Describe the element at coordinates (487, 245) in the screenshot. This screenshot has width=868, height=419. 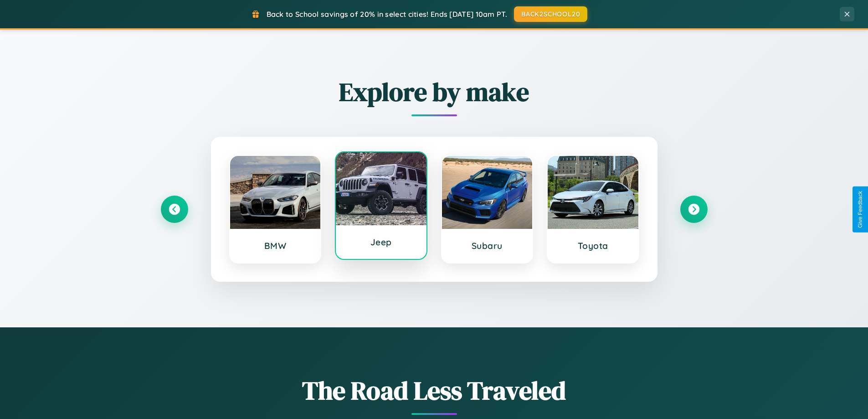
I see `h3: Subaru` at that location.